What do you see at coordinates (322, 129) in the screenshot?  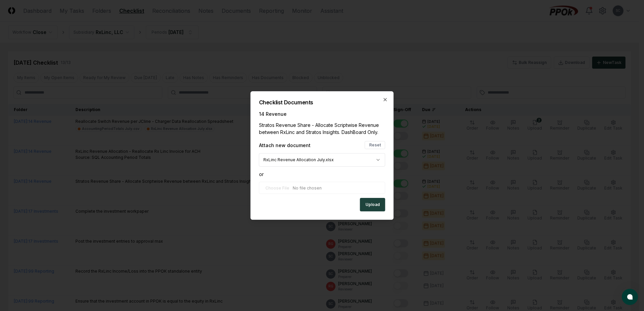 I see `div: Stratos Revenue Share - Allocate Scriptwise Revenue between RxLinc and Stratos Insights. DashBoar...` at bounding box center [322, 129].